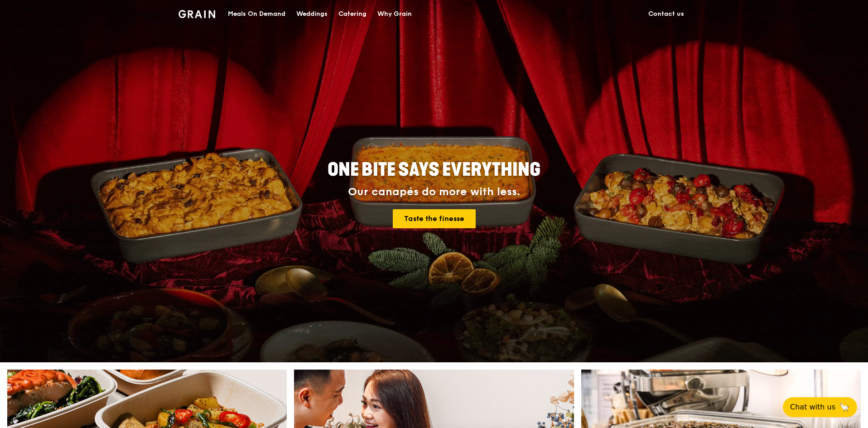 This screenshot has height=428, width=868. I want to click on div: Meals On Demand, so click(256, 14).